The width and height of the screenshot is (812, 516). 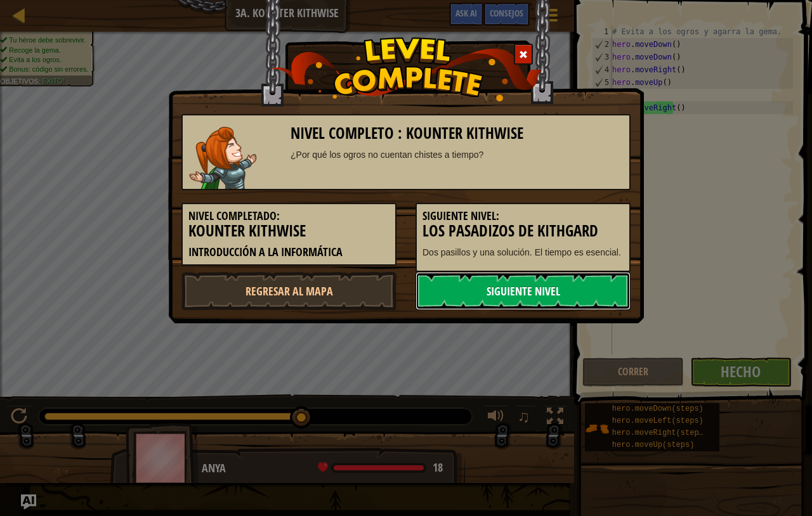 I want to click on div: ¿Por qué los ogros no cuentan chistes a tiempo?, so click(x=457, y=155).